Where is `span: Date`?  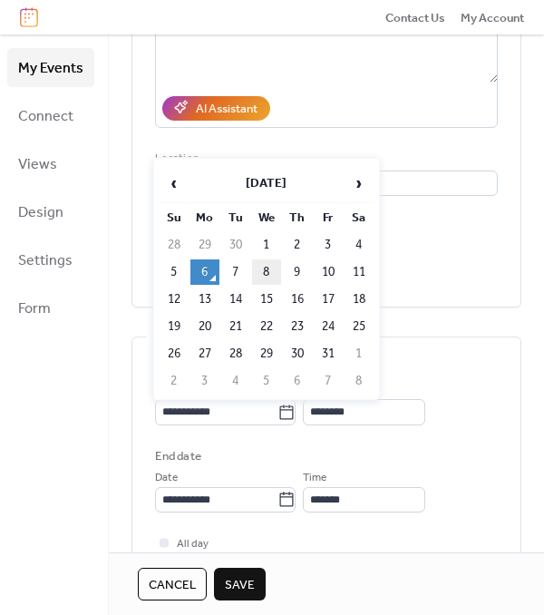
span: Date is located at coordinates (166, 478).